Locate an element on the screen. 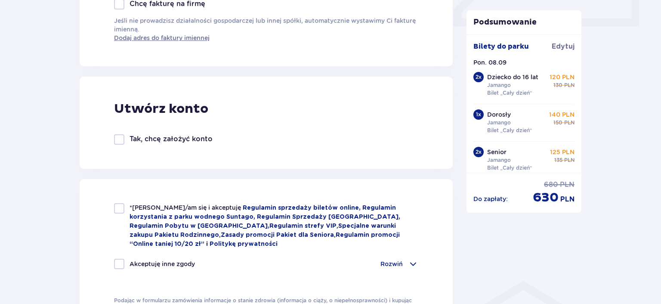 The height and width of the screenshot is (304, 661). p: 630 is located at coordinates (546, 197).